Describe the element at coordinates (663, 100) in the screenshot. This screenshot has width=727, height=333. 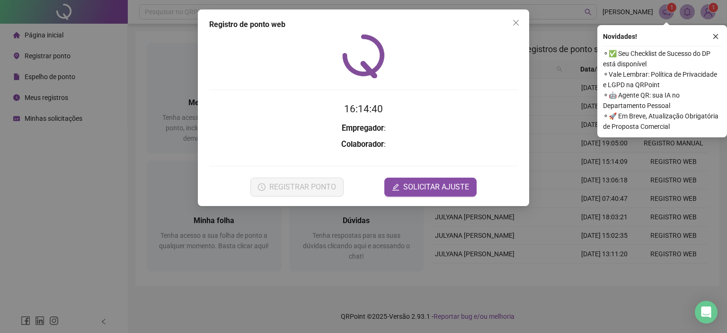
I see `span: ⚬ 🤖 Agente QR: sua IA no Departamento Pessoal` at that location.